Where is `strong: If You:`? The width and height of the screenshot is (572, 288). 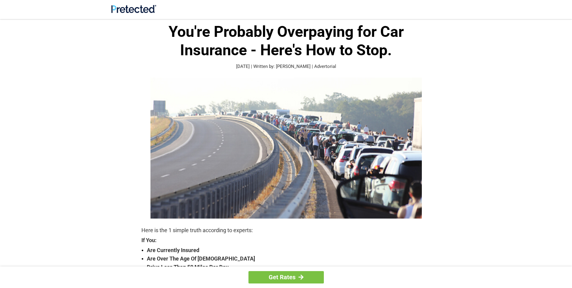 strong: If You: is located at coordinates (286, 240).